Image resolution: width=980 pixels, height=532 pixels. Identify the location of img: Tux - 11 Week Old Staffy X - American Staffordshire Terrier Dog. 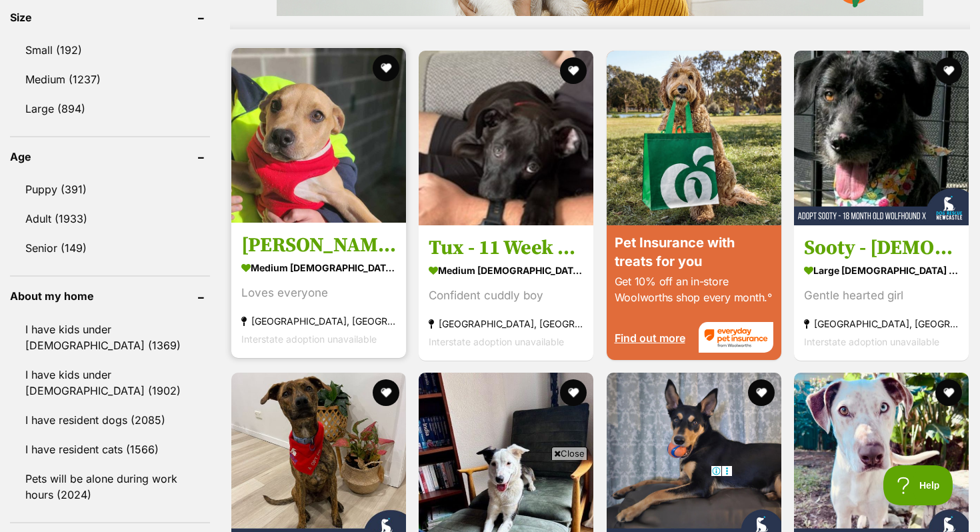
(506, 138).